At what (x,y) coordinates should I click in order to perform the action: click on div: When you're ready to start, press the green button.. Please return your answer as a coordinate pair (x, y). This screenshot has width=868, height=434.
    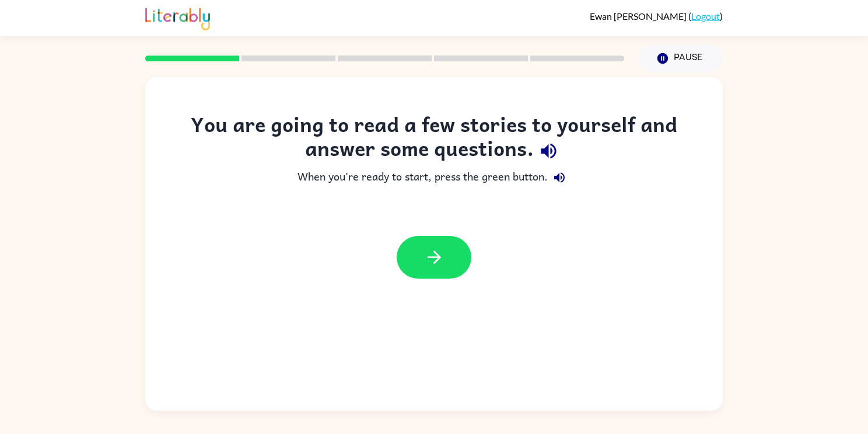
    Looking at the image, I should click on (434, 177).